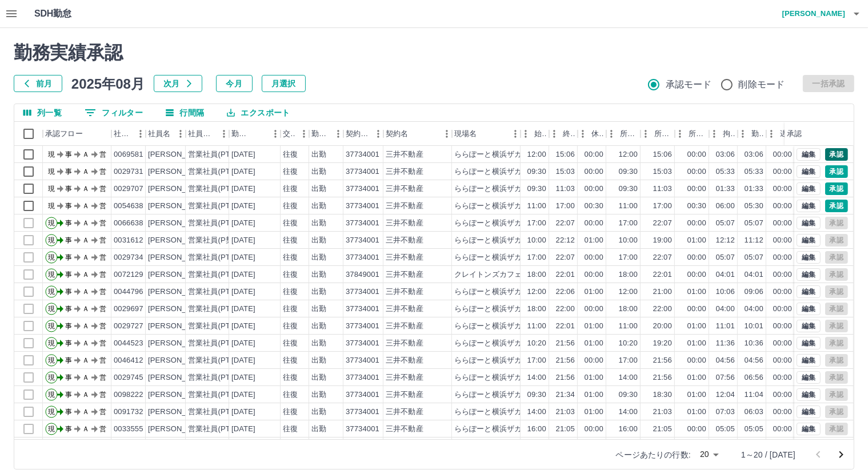 The height and width of the screenshot is (473, 868). I want to click on div: 所定開始, so click(629, 134).